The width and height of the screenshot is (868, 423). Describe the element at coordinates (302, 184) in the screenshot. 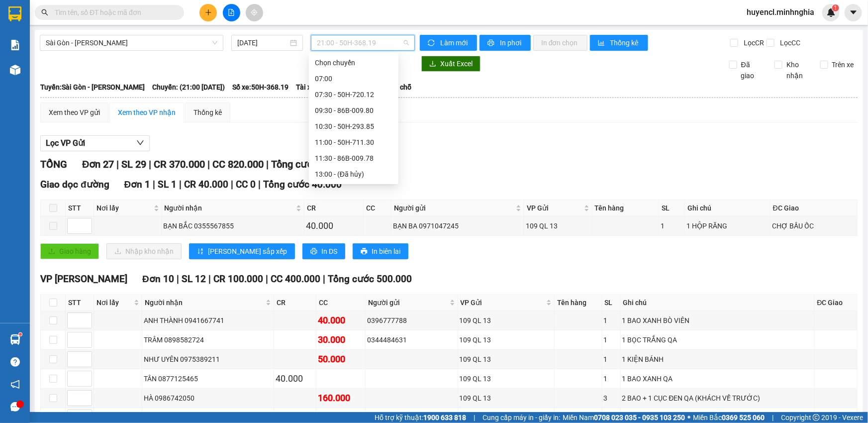

I see `span: Tổng cước 40.000` at that location.